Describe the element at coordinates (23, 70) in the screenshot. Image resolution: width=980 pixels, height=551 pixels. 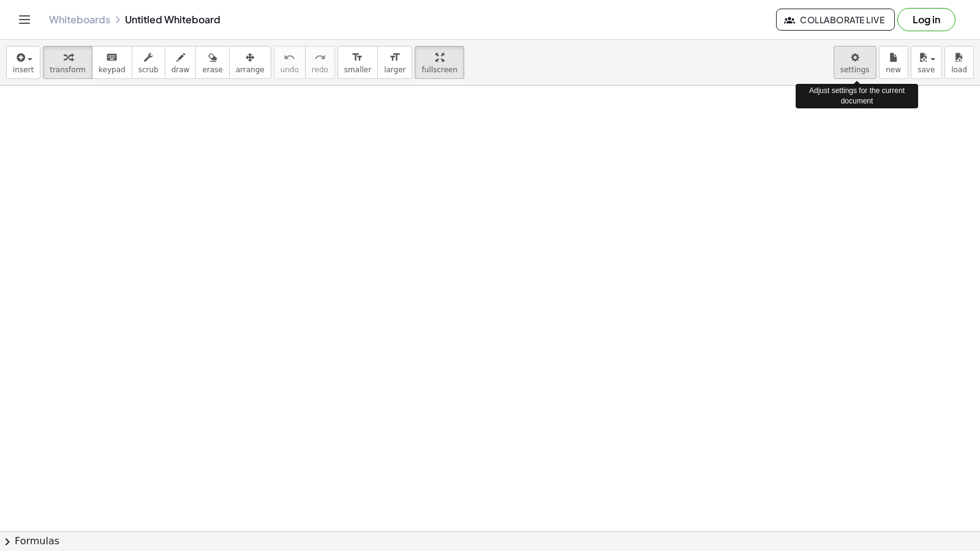
I see `span: insert` at that location.